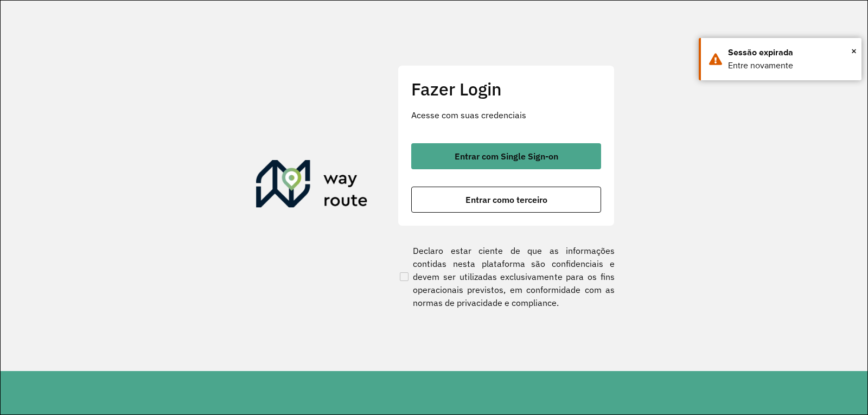 Image resolution: width=868 pixels, height=415 pixels. I want to click on label: Declaro estar ciente de que as informações contidas nesta plataforma são confidenciais e devem se..., so click(506, 277).